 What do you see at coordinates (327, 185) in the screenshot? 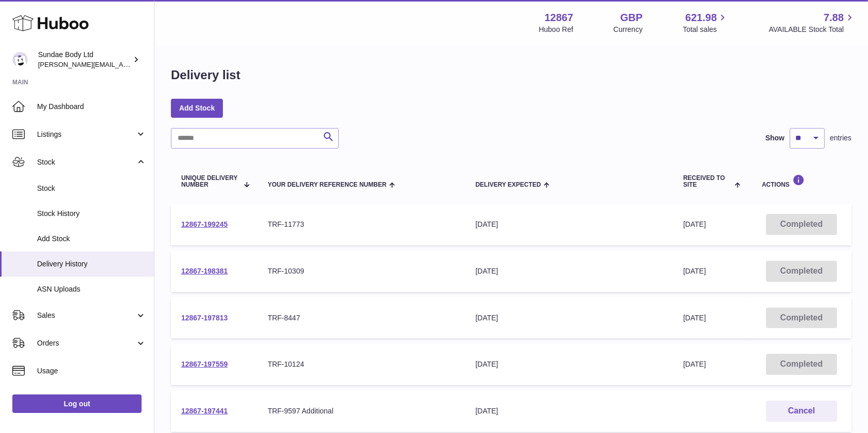
I see `span: Your Delivery Reference Number` at bounding box center [327, 185].